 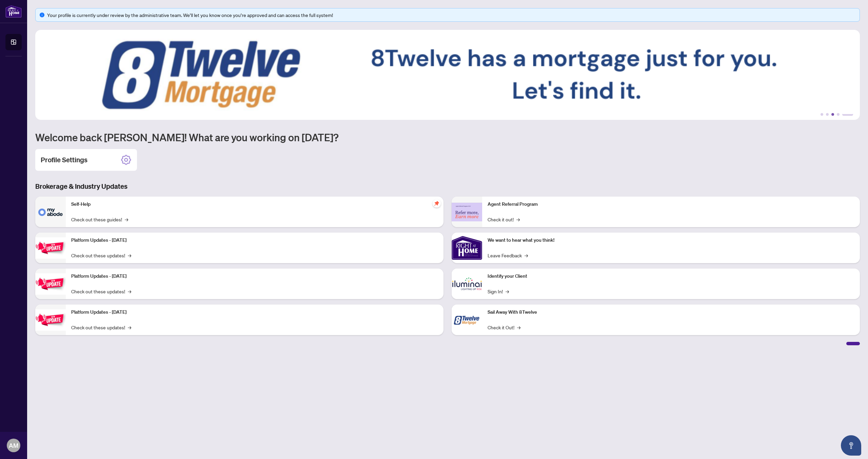 I want to click on p: Identify your Client, so click(x=671, y=276).